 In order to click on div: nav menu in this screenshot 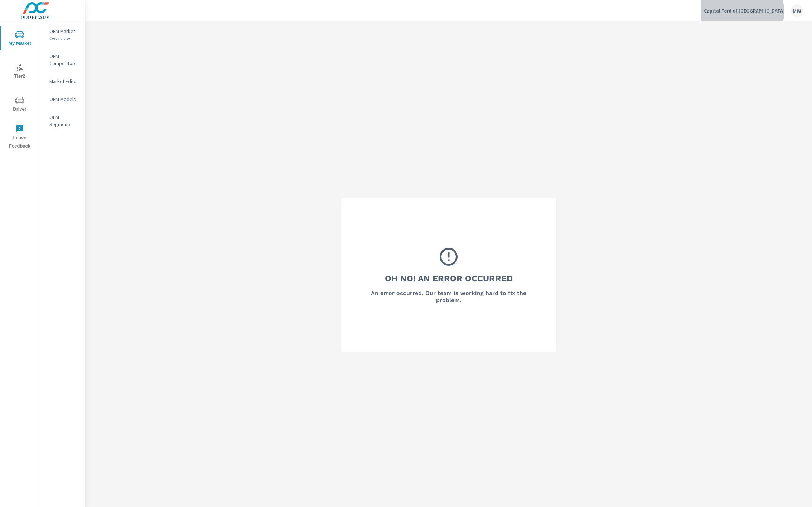, I will do `click(20, 88)`.